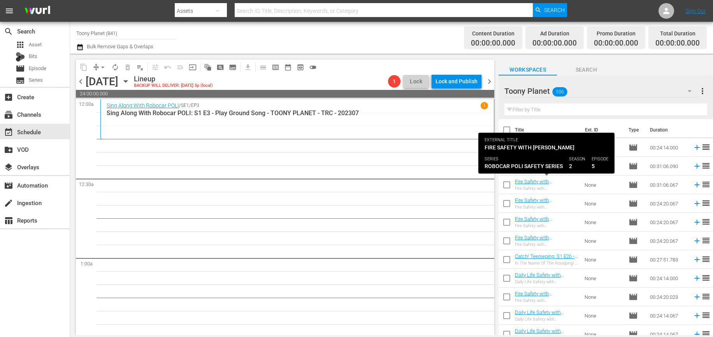 This screenshot has width=713, height=337. What do you see at coordinates (128, 67) in the screenshot?
I see `span: Select an event to delete` at bounding box center [128, 67].